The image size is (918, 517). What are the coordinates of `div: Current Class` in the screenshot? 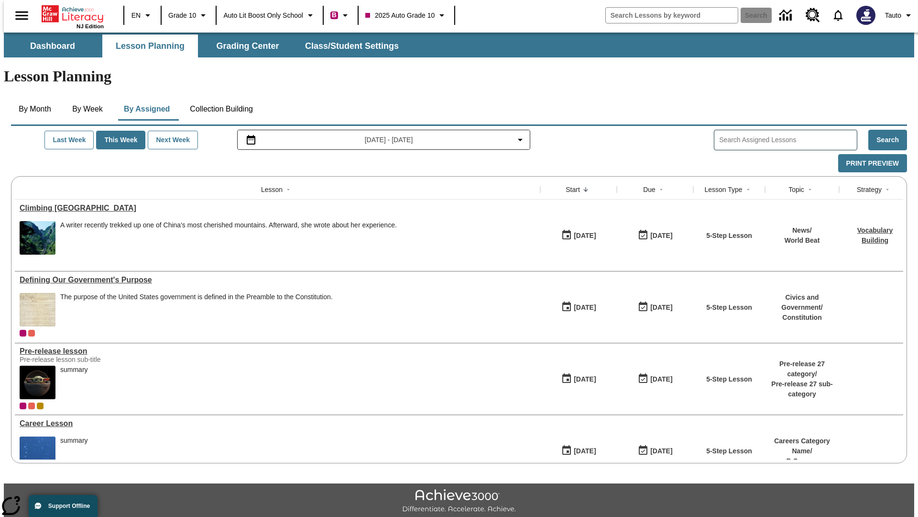 It's located at (23, 406).